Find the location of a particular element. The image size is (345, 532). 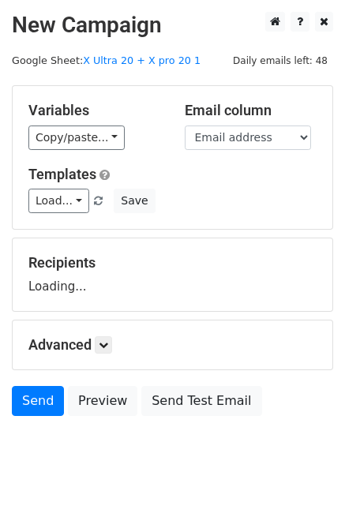

a: Preview is located at coordinates (103, 401).